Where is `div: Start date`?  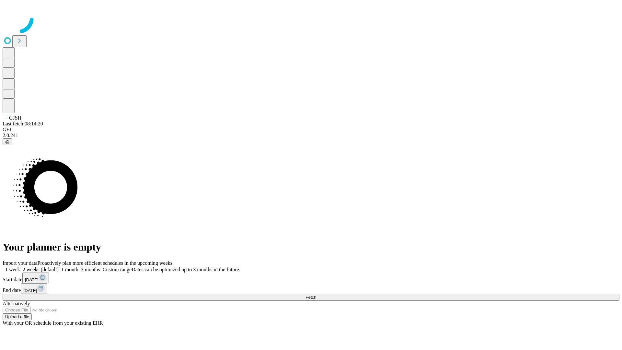
div: Start date is located at coordinates (311, 278).